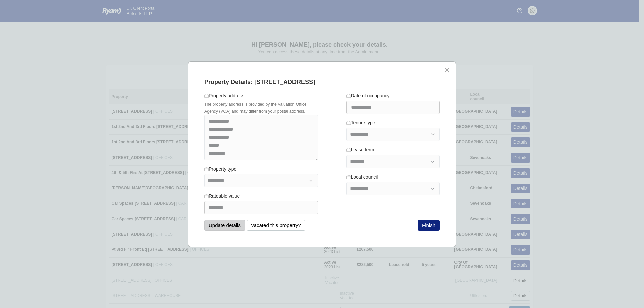 The width and height of the screenshot is (644, 308). What do you see at coordinates (447, 70) in the screenshot?
I see `button: close` at bounding box center [447, 70].